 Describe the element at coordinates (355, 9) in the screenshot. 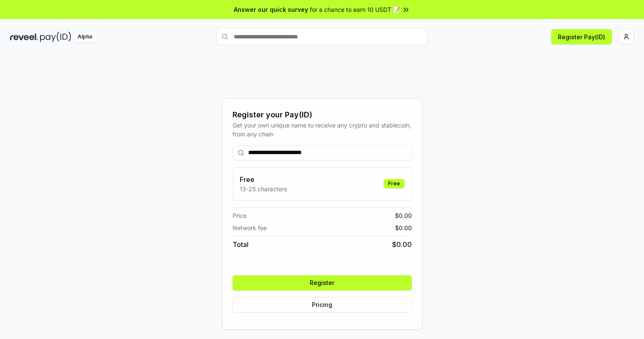

I see `span: for a chance to earn 10 USDT 📝` at that location.